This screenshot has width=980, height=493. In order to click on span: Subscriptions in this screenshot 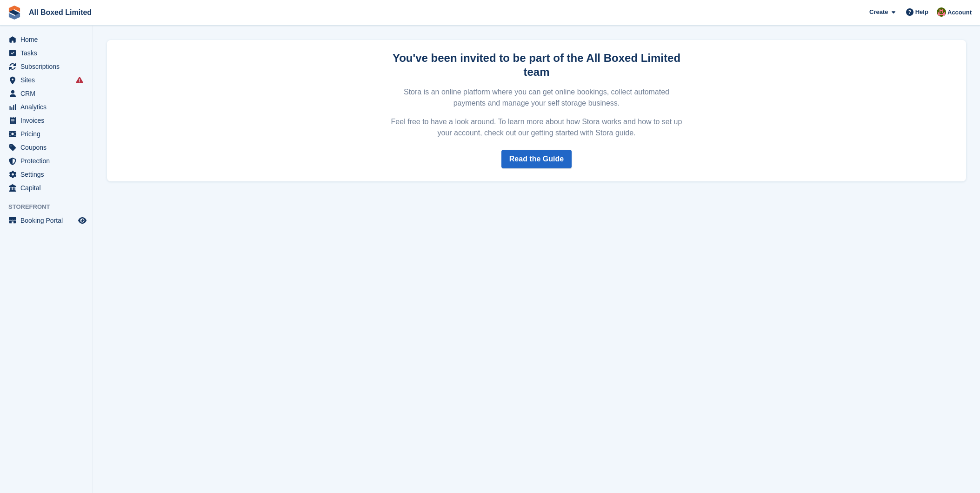, I will do `click(48, 66)`.